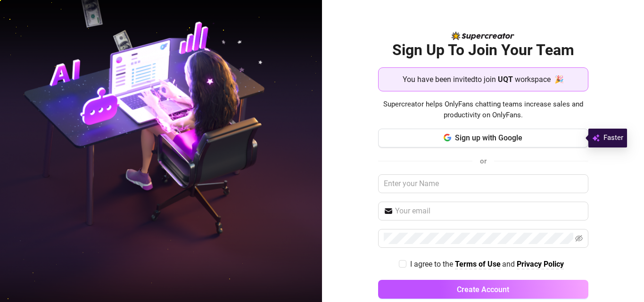 This screenshot has width=644, height=302. Describe the element at coordinates (450, 79) in the screenshot. I see `span: You have been invited to join` at that location.